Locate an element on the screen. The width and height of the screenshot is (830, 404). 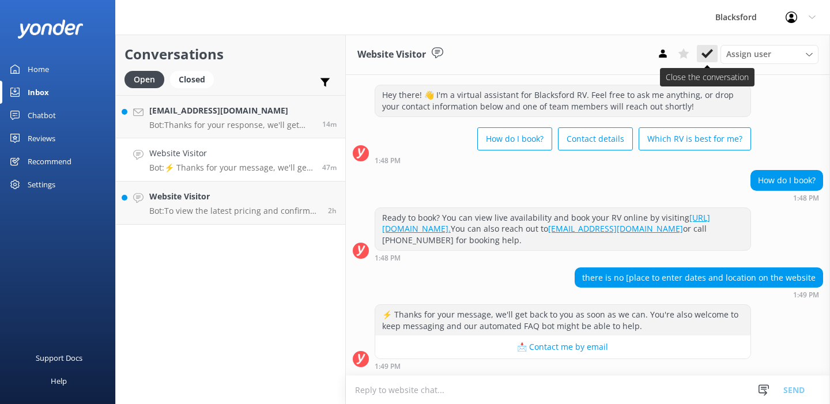
div: Reviews is located at coordinates (42, 138).